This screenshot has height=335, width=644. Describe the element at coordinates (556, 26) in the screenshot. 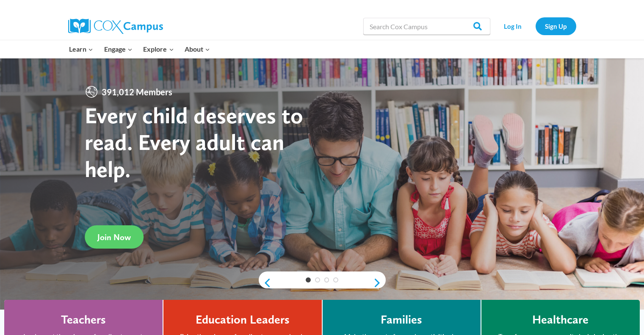

I see `a: Sign Up` at that location.